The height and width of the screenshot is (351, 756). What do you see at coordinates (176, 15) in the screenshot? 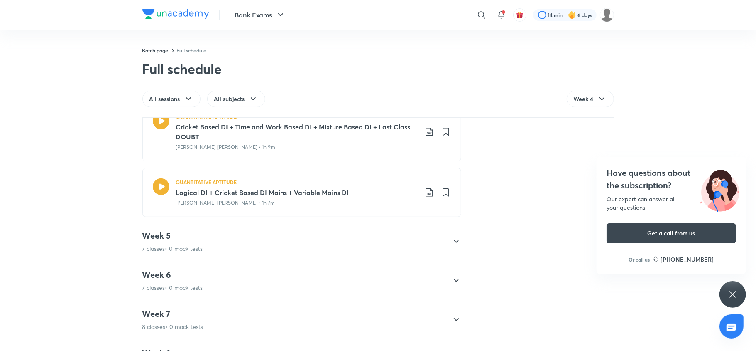
I see `a: Company Logo` at bounding box center [176, 15].